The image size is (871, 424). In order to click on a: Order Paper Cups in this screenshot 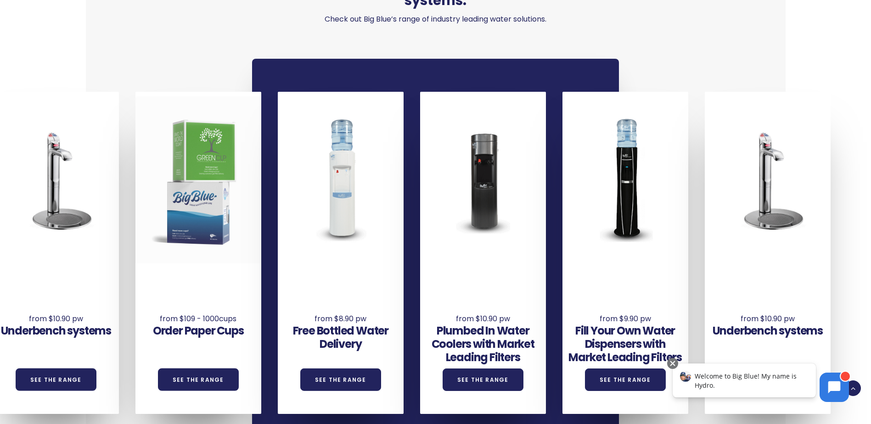, I will do `click(198, 330)`.